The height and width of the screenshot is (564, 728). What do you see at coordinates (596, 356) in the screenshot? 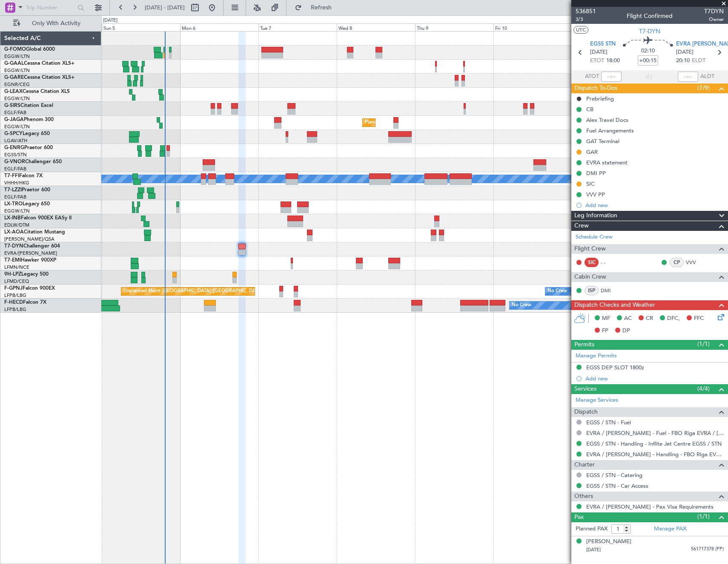
I see `a: Manage Permits` at bounding box center [596, 356].